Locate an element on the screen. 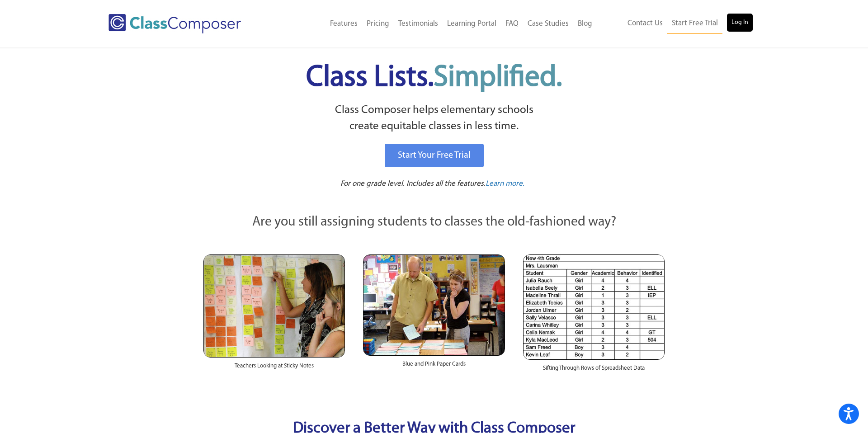 Image resolution: width=868 pixels, height=433 pixels. img: Spreadsheets is located at coordinates (593, 307).